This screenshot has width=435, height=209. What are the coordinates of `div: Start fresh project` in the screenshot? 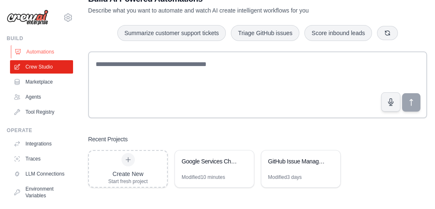 It's located at (128, 181).